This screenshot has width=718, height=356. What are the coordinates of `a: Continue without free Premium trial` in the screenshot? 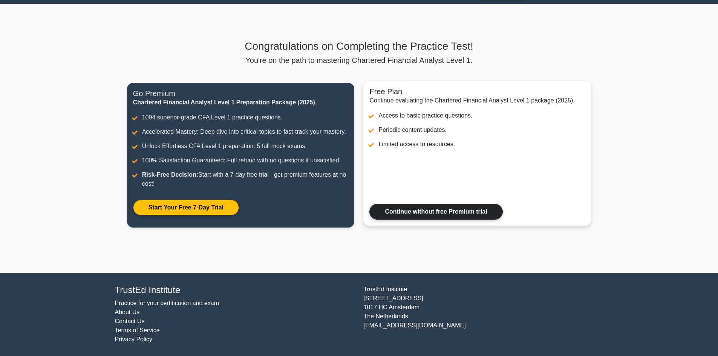 It's located at (436, 212).